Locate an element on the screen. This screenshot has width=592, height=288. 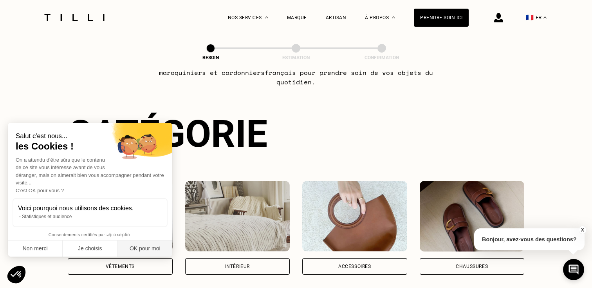
p: Bonjour, avez-vous des questions? is located at coordinates (530, 239).